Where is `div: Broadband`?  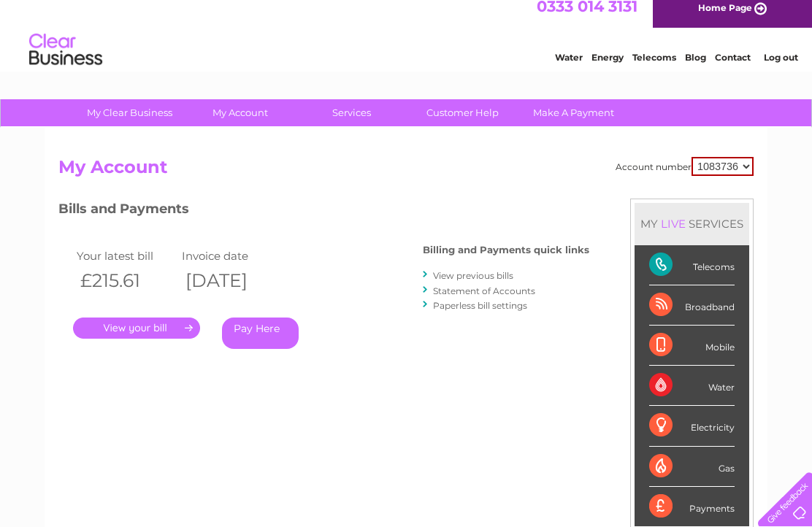
div: Broadband is located at coordinates (691, 305).